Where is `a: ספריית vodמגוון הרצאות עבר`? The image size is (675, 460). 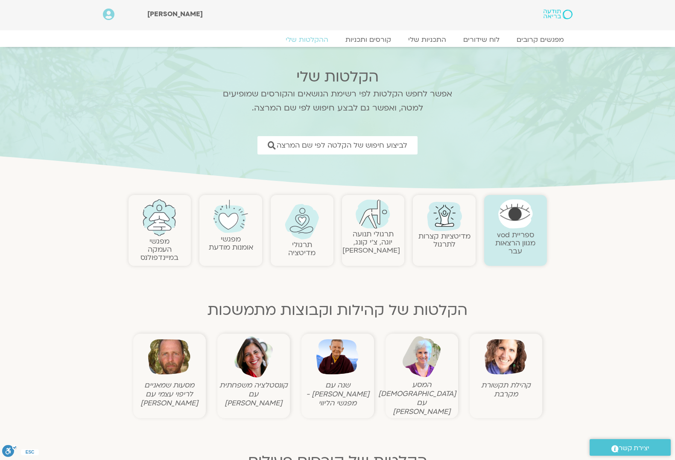
a: ספריית vodמגוון הרצאות עבר is located at coordinates (516, 243).